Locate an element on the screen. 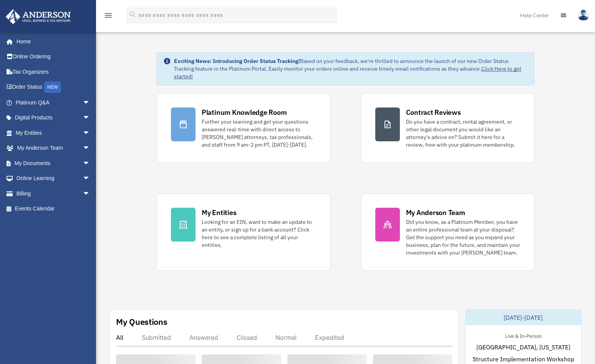 This screenshot has height=364, width=595. div: Based on your feedback, we're thrilled to announce the launch of our new Order Status Tracking fe... is located at coordinates (351, 68).